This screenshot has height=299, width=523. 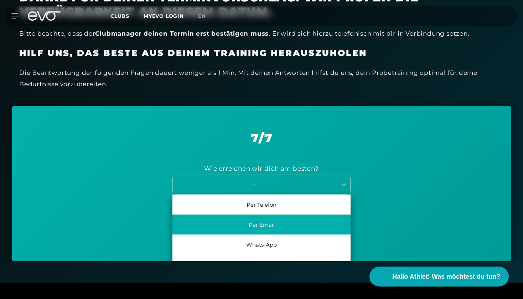 What do you see at coordinates (127, 16) in the screenshot?
I see `a: Clubs` at bounding box center [127, 16].